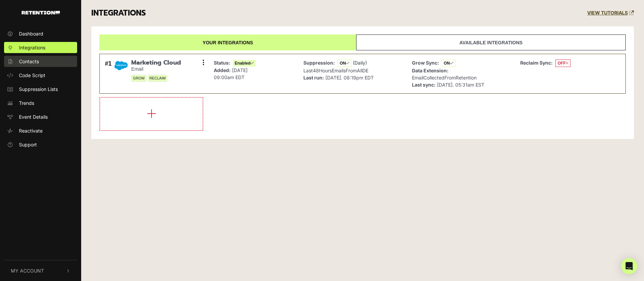 This screenshot has height=281, width=644. I want to click on span: GROW, so click(139, 78).